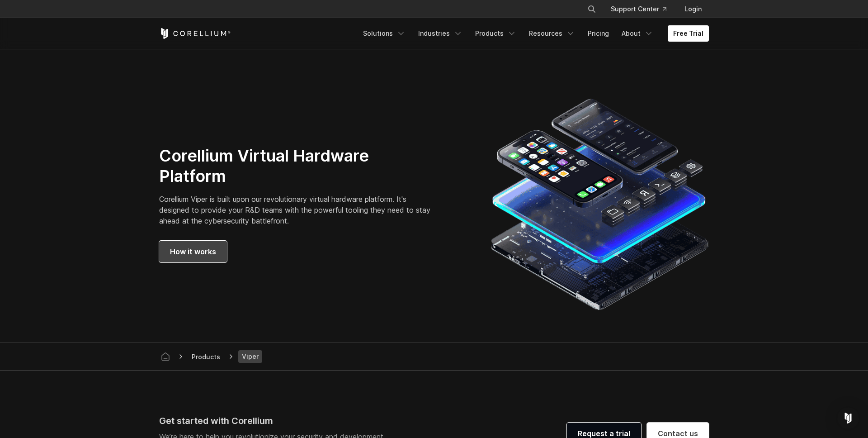  What do you see at coordinates (384, 33) in the screenshot?
I see `a: Solutions` at bounding box center [384, 33].